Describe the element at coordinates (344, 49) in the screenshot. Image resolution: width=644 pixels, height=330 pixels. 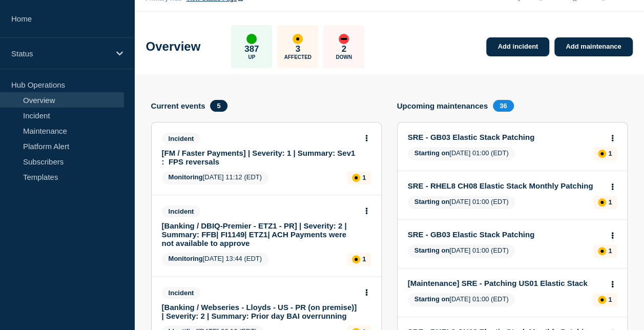
I see `p: 2` at that location.